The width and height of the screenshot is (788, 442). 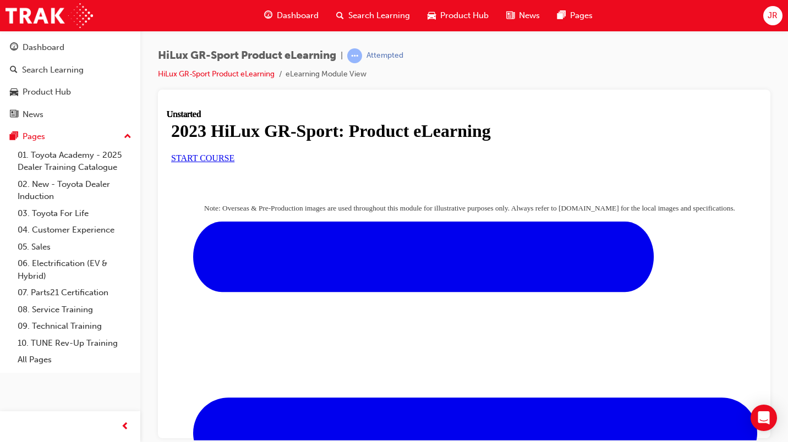 What do you see at coordinates (74, 247) in the screenshot?
I see `a: 05. Sales` at bounding box center [74, 247].